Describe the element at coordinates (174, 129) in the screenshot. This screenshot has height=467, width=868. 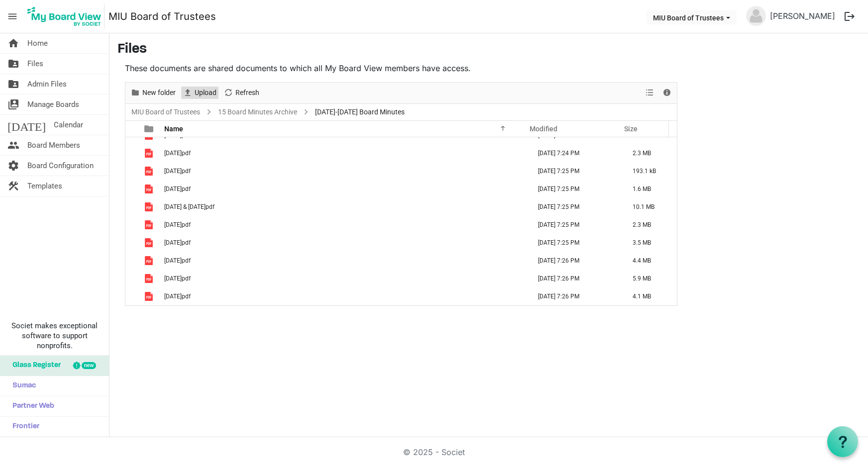
I see `span: Name` at that location.